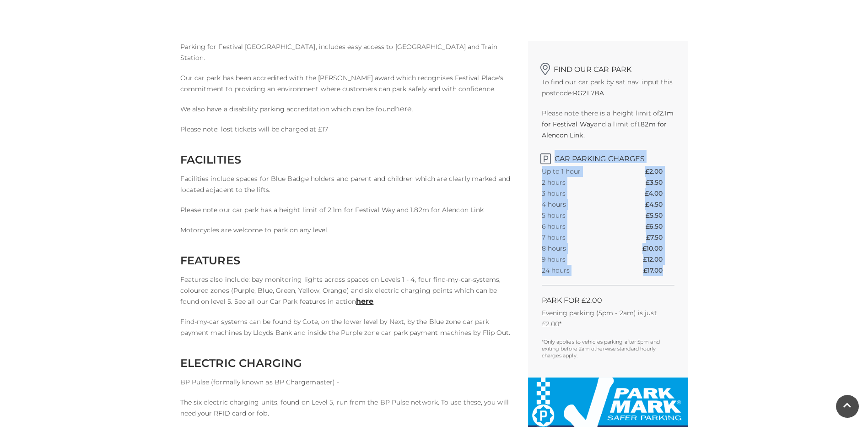  I want to click on a: here., so click(404, 109).